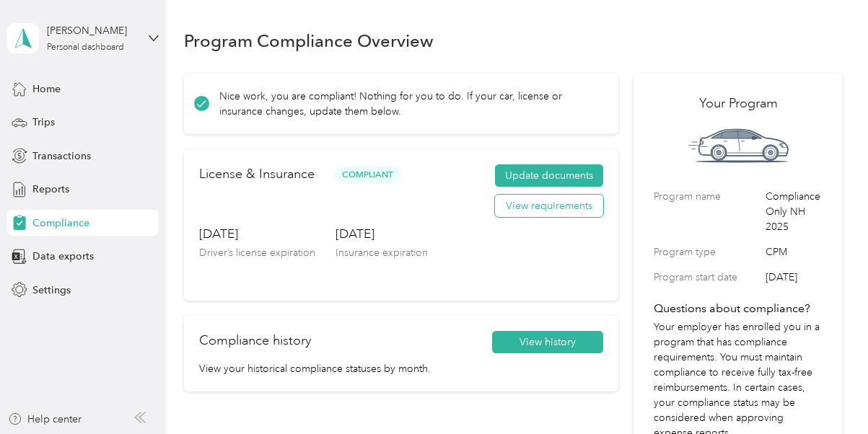 This screenshot has height=434, width=868. What do you see at coordinates (63, 256) in the screenshot?
I see `span: Data exports` at bounding box center [63, 256].